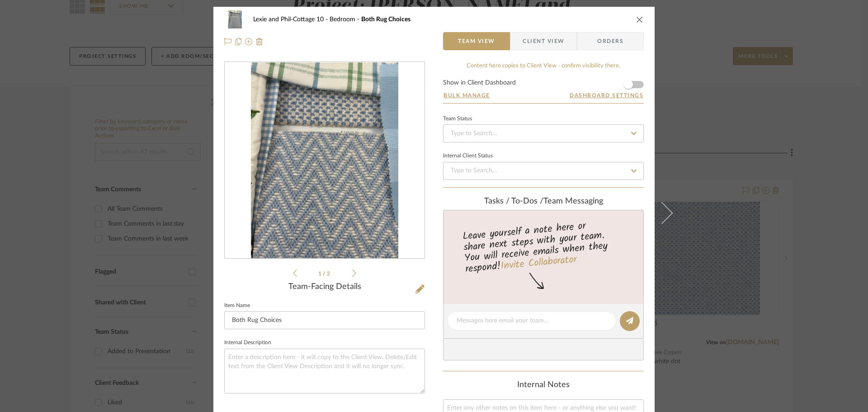 The width and height of the screenshot is (868, 412). What do you see at coordinates (468, 156) in the screenshot?
I see `div: Internal Client Status` at bounding box center [468, 156].